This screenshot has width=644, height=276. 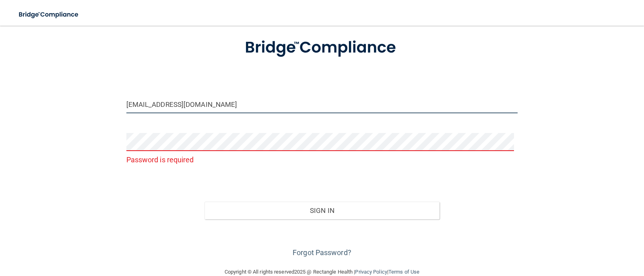 I want to click on input: Email, so click(x=322, y=104).